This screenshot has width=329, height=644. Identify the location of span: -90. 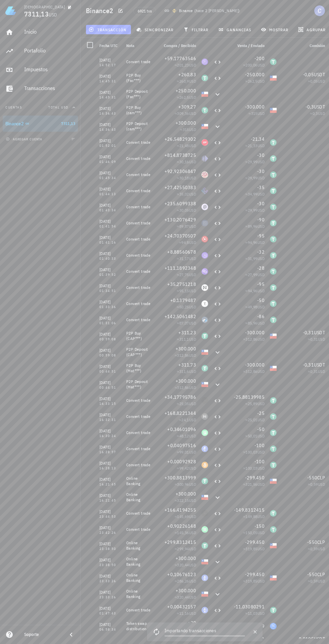
(261, 220).